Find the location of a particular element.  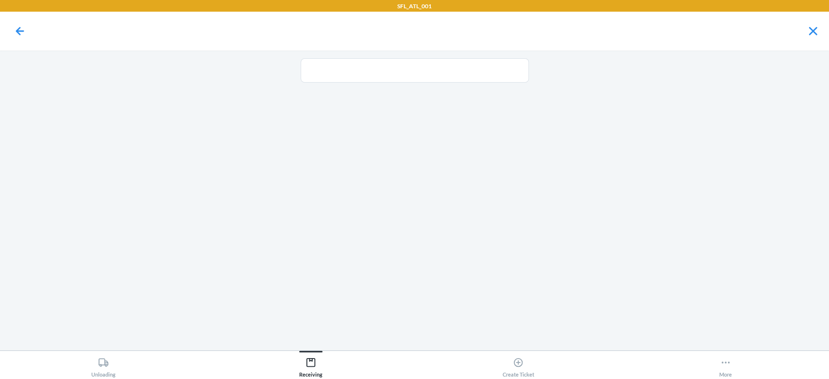

div: Unloading is located at coordinates (103, 365).